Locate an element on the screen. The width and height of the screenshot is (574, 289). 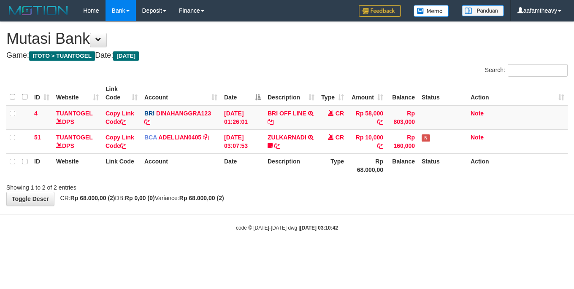
a: Toggle Descr is located at coordinates (30, 199).